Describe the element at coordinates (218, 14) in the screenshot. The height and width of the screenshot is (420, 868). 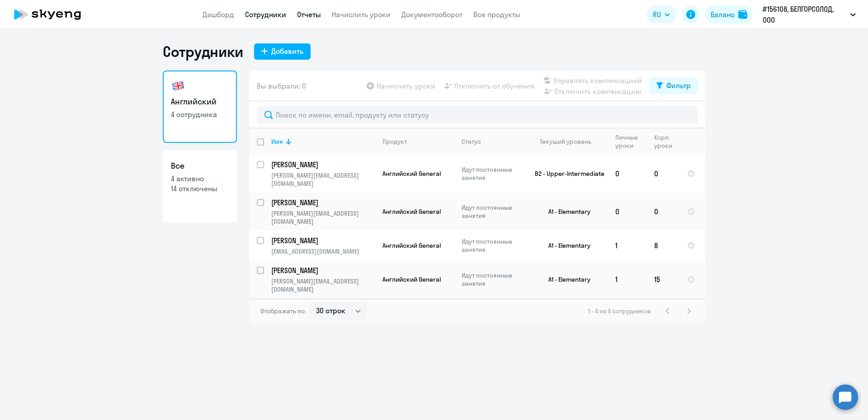
I see `a: Дашборд` at that location.